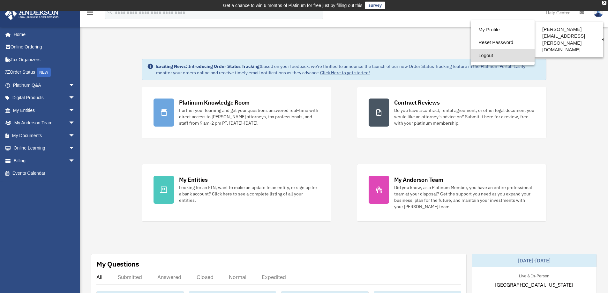 This screenshot has width=608, height=293. What do you see at coordinates (417, 102) in the screenshot?
I see `div: Contract Reviews` at bounding box center [417, 102].